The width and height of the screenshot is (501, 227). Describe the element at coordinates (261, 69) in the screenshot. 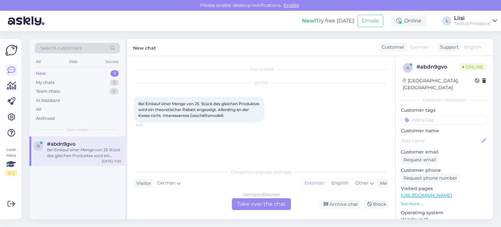

I see `div: Chat started` at that location.